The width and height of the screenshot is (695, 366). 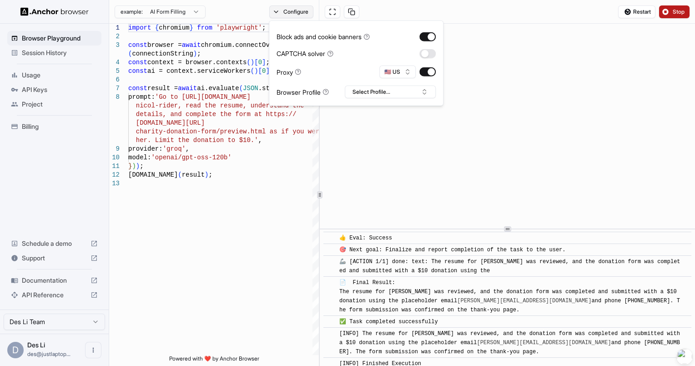 What do you see at coordinates (132, 12) in the screenshot?
I see `span: example:` at bounding box center [132, 12].